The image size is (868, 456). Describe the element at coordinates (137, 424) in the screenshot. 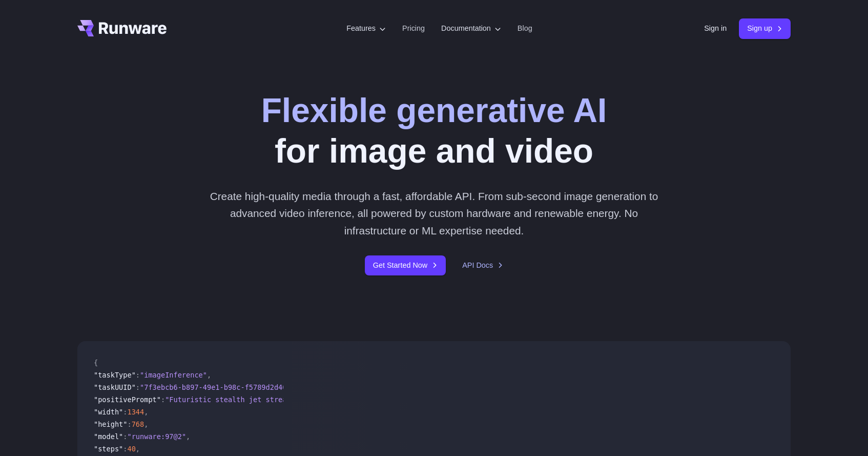

I see `span: 768` at that location.